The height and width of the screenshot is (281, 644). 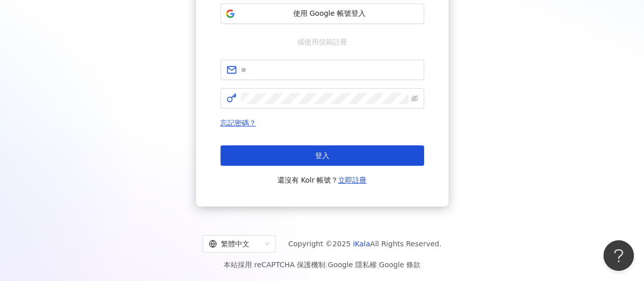 What do you see at coordinates (239, 123) in the screenshot?
I see `a: 忘記密碼？` at bounding box center [239, 123].